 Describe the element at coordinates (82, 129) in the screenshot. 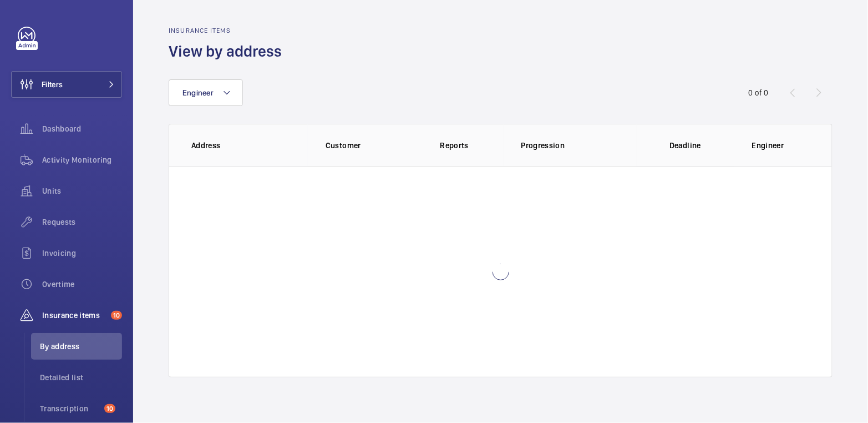

I see `span: Dashboard` at that location.